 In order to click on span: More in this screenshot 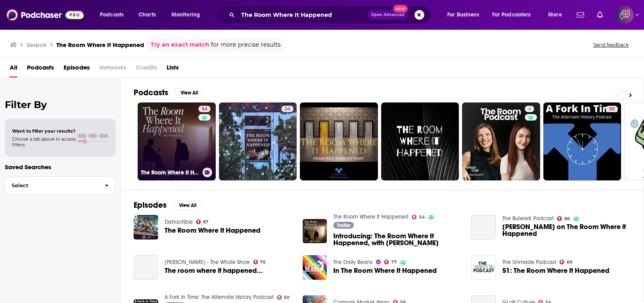, I will do `click(555, 15)`.